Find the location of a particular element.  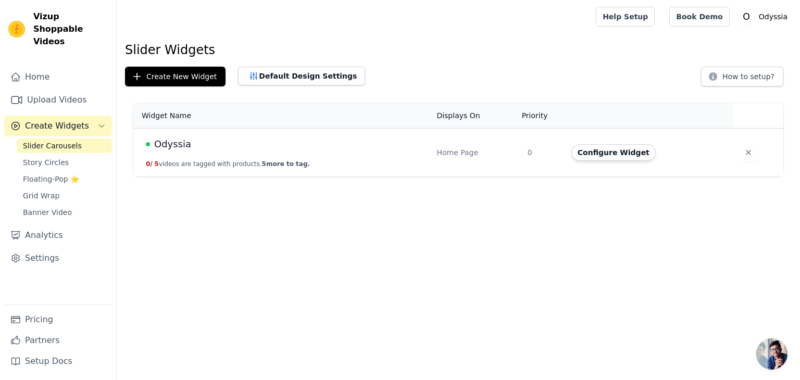

span: Banner Video is located at coordinates (47, 213).